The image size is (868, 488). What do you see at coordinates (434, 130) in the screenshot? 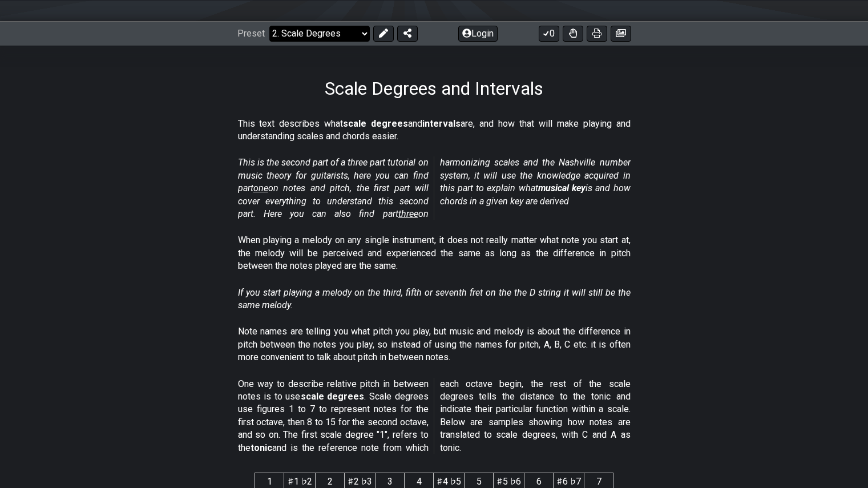
I see `p: This text describes what and are, and how that will make playing and understanding scales and cho...` at bounding box center [434, 130].